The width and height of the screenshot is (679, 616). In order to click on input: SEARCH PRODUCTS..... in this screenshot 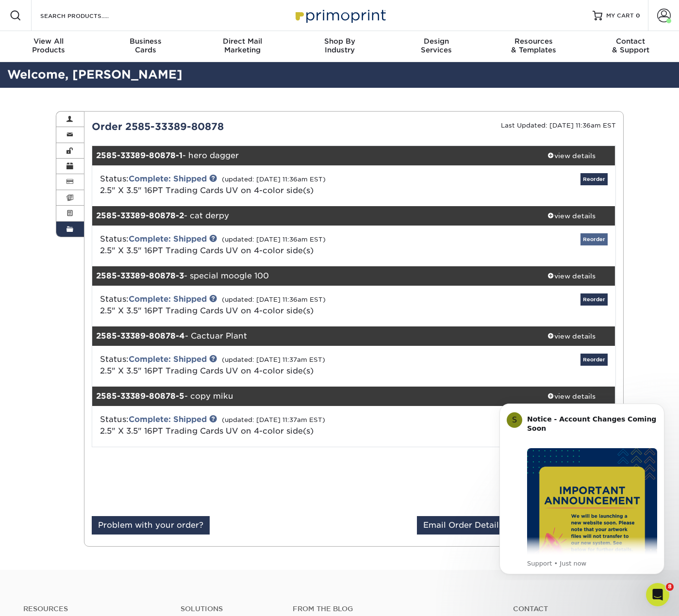, I will do `click(86, 15)`.